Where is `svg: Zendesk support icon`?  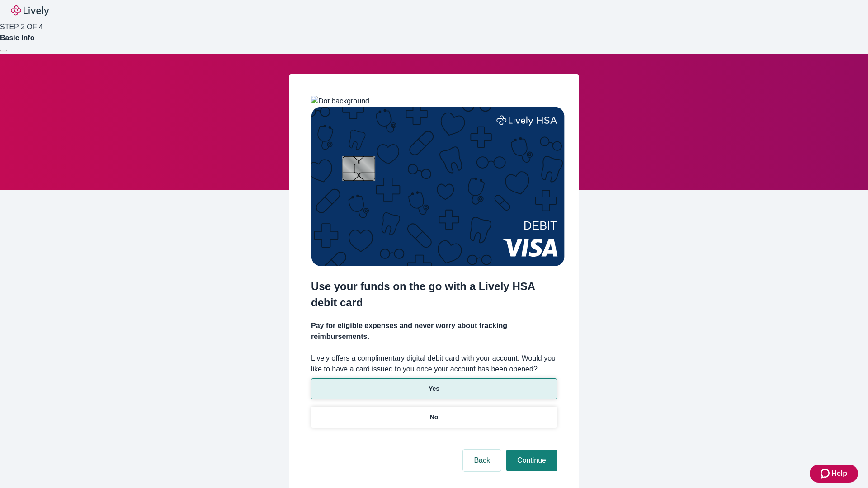
svg: Zendesk support icon is located at coordinates (826, 474).